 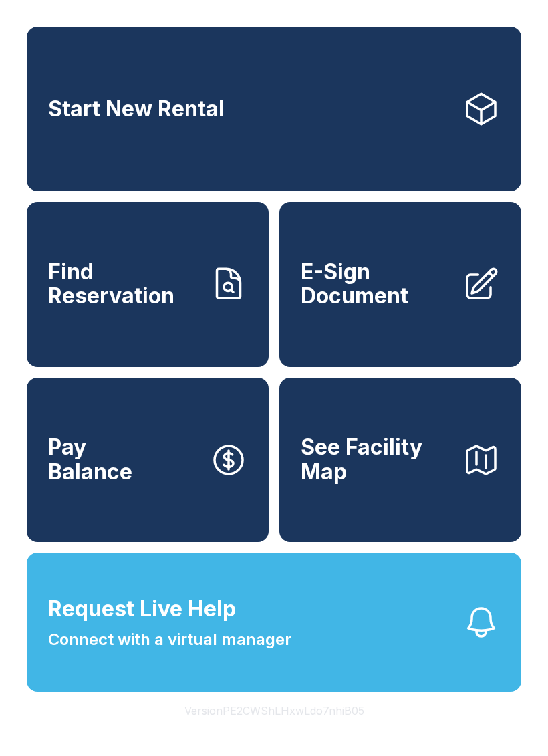 What do you see at coordinates (401, 284) in the screenshot?
I see `a: E-Sign Document` at bounding box center [401, 284].